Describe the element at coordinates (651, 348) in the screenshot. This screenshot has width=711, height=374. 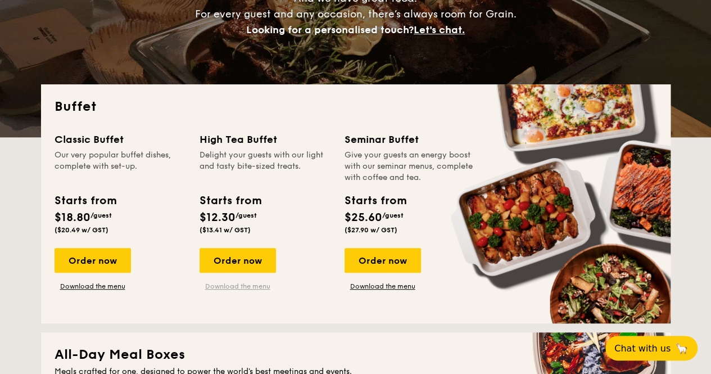
I see `button: Chat with us🦙` at that location.